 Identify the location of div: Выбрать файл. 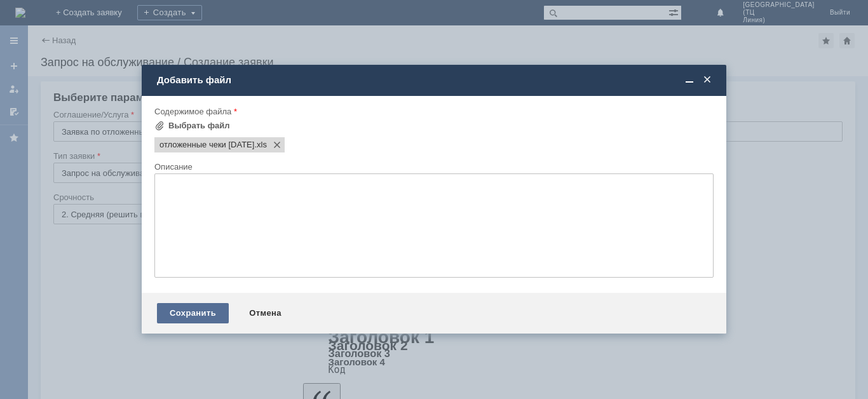
(199, 126).